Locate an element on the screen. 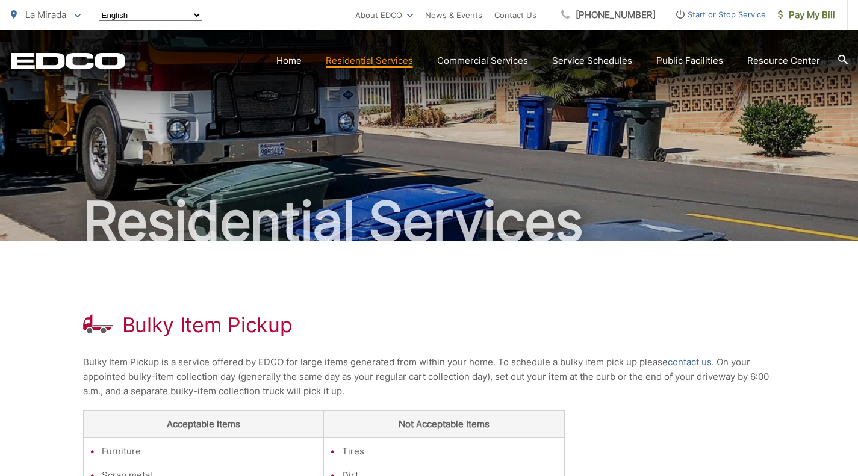 Image resolution: width=858 pixels, height=476 pixels. select: Select a language is located at coordinates (150, 15).